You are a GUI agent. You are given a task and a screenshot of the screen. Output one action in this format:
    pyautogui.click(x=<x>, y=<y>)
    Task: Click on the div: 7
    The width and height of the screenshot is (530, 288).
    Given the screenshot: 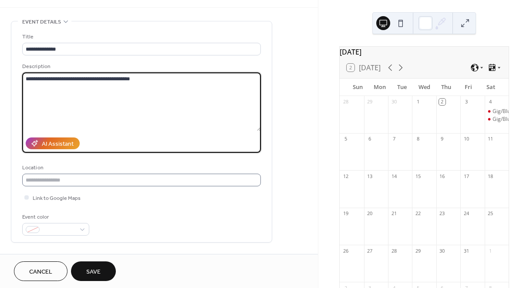 What is the action you would take?
    pyautogui.click(x=394, y=139)
    